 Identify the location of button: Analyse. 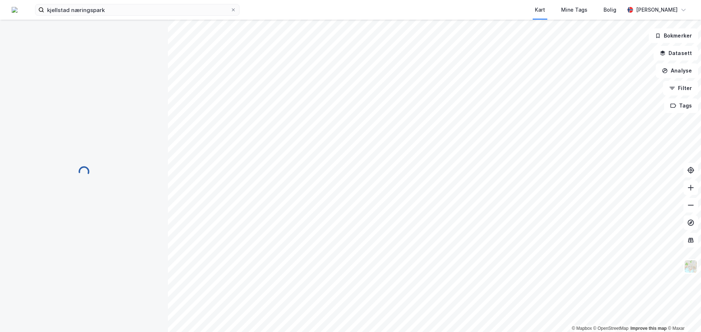
(677, 71).